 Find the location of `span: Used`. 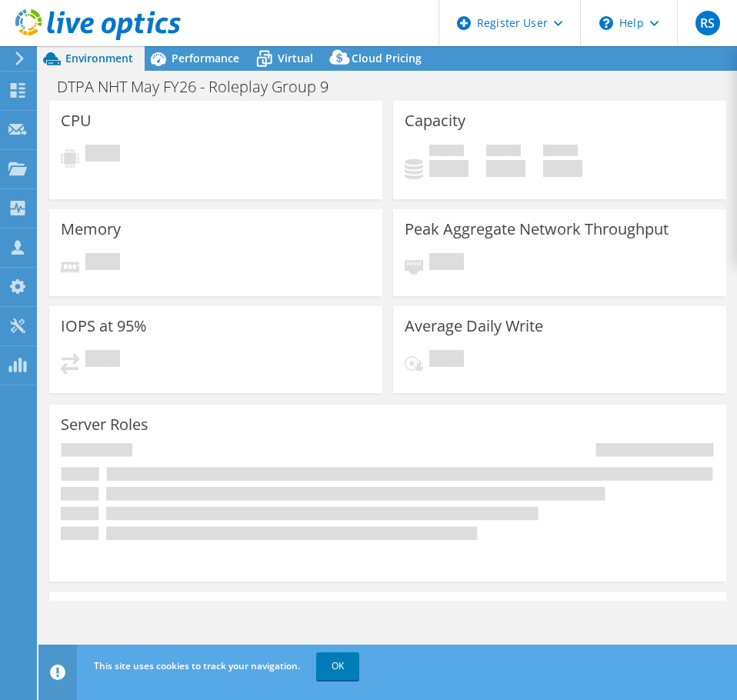

span: Used is located at coordinates (446, 152).